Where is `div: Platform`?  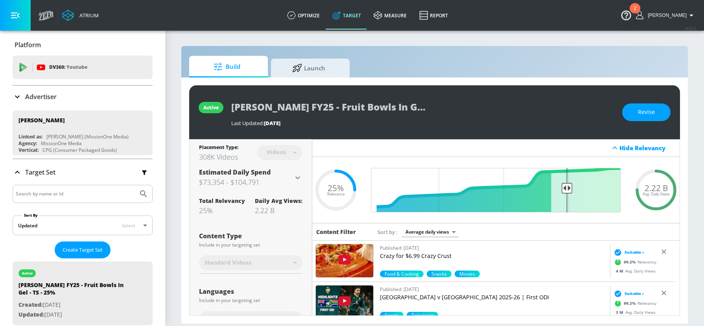
div: Platform is located at coordinates (83, 45).